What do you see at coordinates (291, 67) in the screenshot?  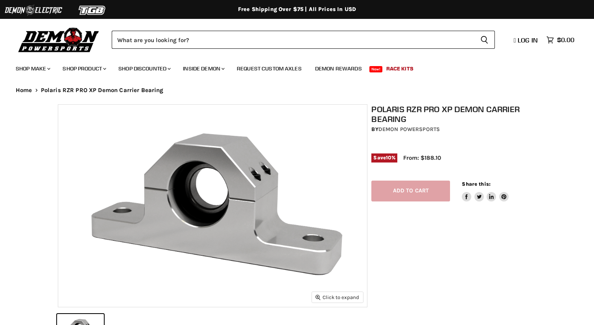 I see `ul: Main menu` at bounding box center [291, 67].